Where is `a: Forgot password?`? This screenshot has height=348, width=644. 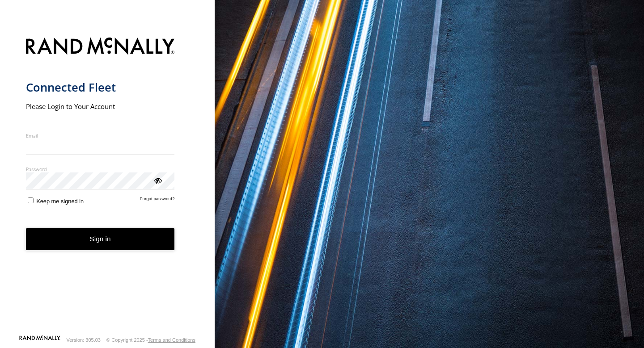
a: Forgot password? is located at coordinates (158, 200).